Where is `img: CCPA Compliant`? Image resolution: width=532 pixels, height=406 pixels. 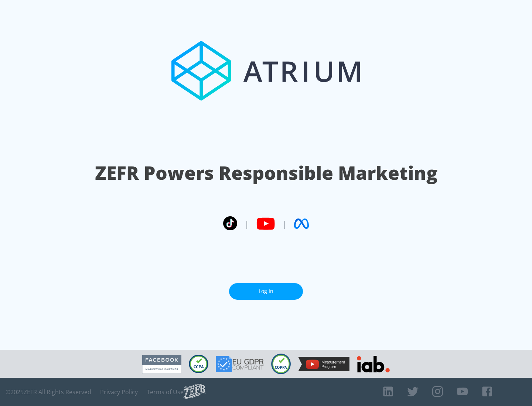 img: CCPA Compliant is located at coordinates (199, 364).